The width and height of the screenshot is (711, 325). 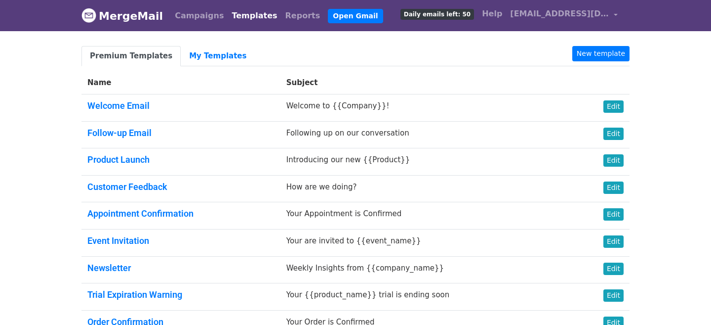 What do you see at coordinates (254, 16) in the screenshot?
I see `a: Templates` at bounding box center [254, 16].